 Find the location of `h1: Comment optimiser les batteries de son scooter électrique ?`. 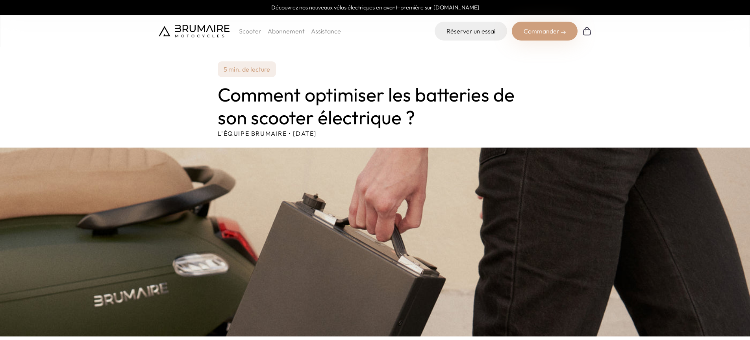

h1: Comment optimiser les batteries de son scooter électrique ? is located at coordinates (375, 106).